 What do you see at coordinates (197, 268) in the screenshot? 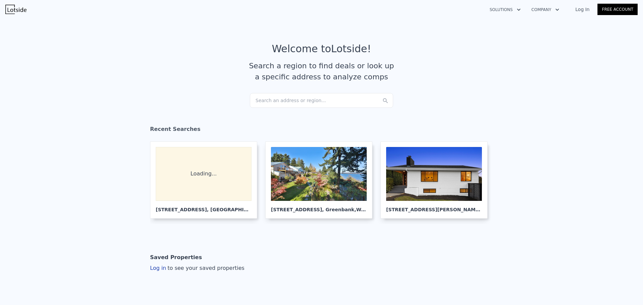
I see `div: Log in` at bounding box center [197, 268].